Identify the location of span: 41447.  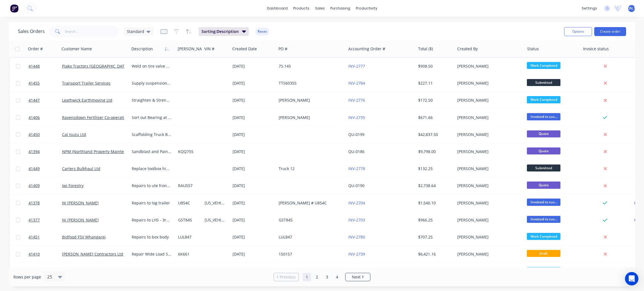
(34, 100).